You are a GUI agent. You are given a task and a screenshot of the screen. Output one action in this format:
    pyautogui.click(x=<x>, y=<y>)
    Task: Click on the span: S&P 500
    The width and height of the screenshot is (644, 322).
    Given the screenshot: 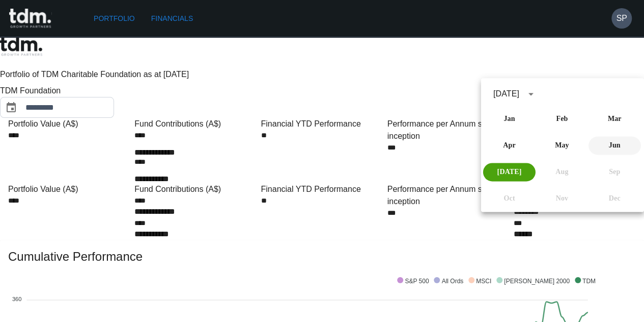 What is the action you would take?
    pyautogui.click(x=413, y=281)
    